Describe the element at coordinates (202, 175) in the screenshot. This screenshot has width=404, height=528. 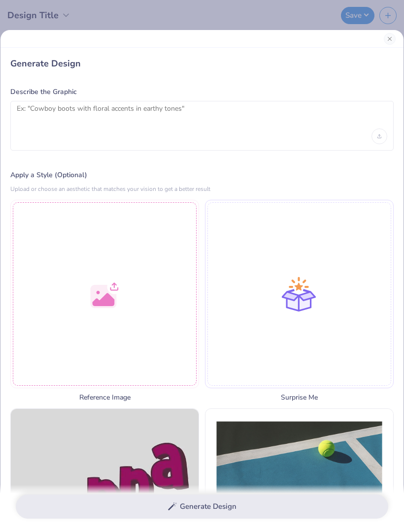
I see `label: Apply a Style (Optional)` at that location.